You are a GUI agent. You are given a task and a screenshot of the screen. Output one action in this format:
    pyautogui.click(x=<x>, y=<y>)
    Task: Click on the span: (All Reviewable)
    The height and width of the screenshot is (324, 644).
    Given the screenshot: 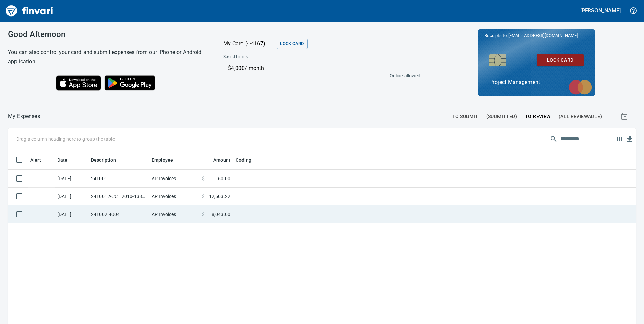 What is the action you would take?
    pyautogui.click(x=580, y=116)
    